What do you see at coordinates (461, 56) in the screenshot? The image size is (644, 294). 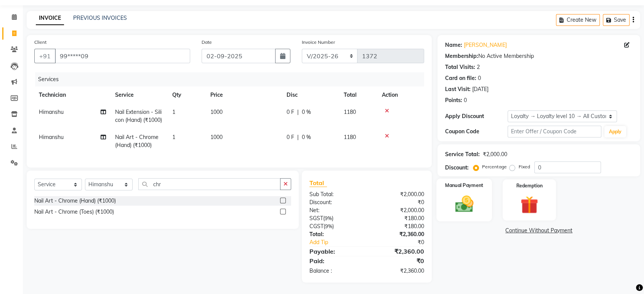 I see `div: Membership:` at bounding box center [461, 56].